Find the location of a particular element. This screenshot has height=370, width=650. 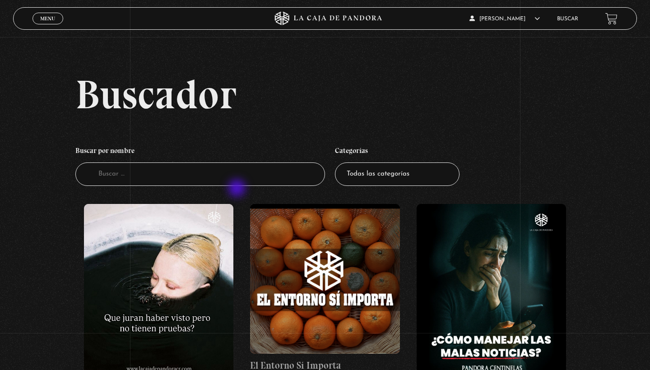

a: View your shopping cart is located at coordinates (611, 19).